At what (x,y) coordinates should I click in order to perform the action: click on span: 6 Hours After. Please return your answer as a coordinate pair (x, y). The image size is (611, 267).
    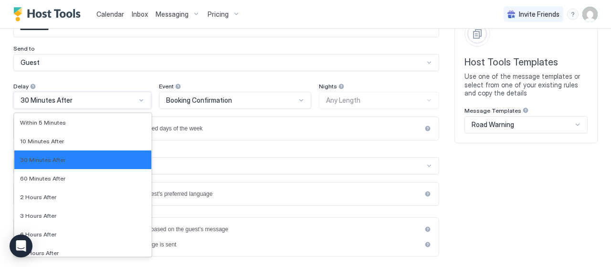
    Looking at the image, I should click on (38, 234).